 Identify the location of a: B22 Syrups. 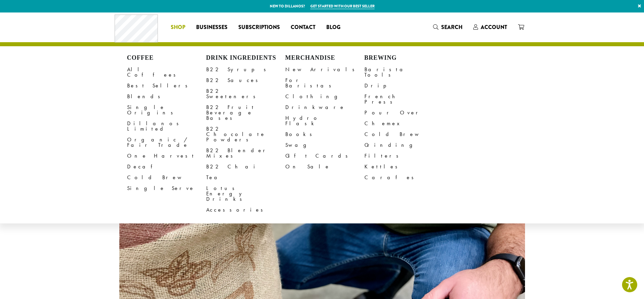
(246, 70).